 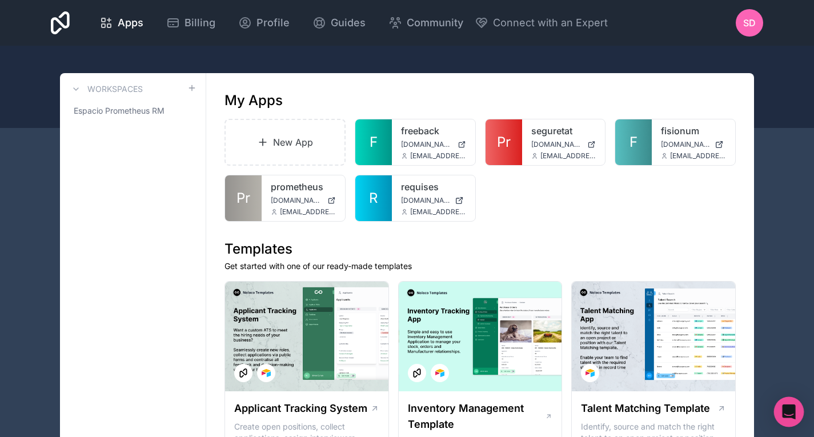 I want to click on a: Profile, so click(x=264, y=23).